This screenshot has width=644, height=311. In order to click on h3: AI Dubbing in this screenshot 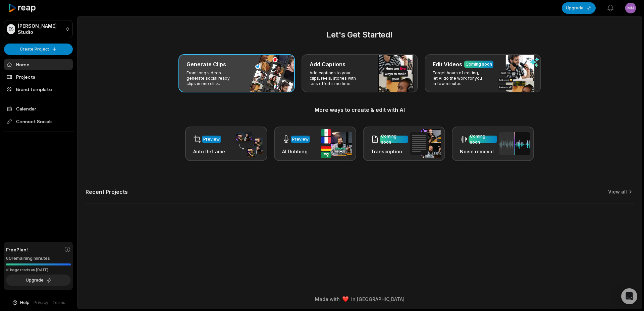, I will do `click(295, 152)`.